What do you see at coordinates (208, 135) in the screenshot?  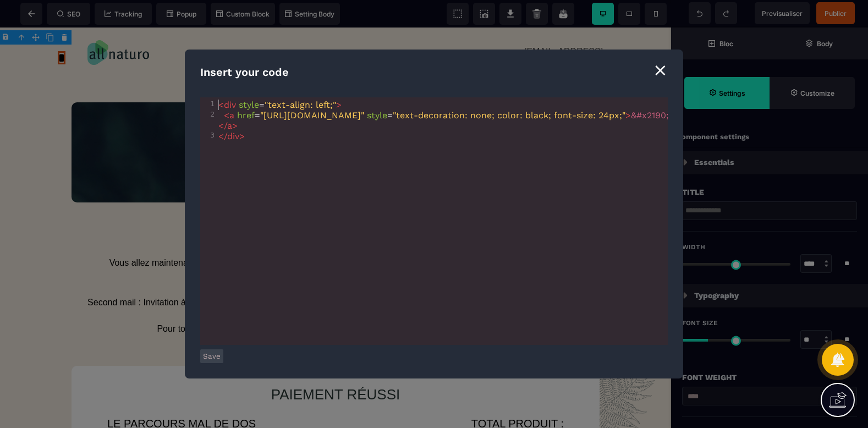 I see `div: 3` at bounding box center [208, 135].